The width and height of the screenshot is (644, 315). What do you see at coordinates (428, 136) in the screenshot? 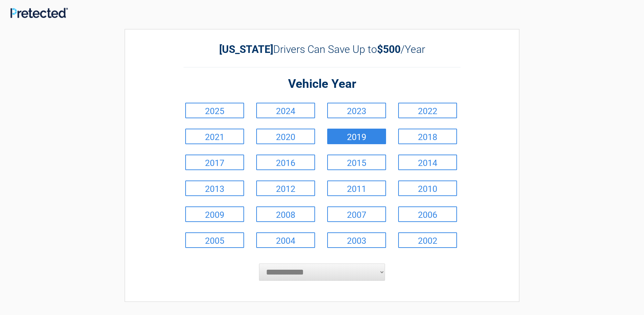
I see `a: 2018` at bounding box center [428, 136].